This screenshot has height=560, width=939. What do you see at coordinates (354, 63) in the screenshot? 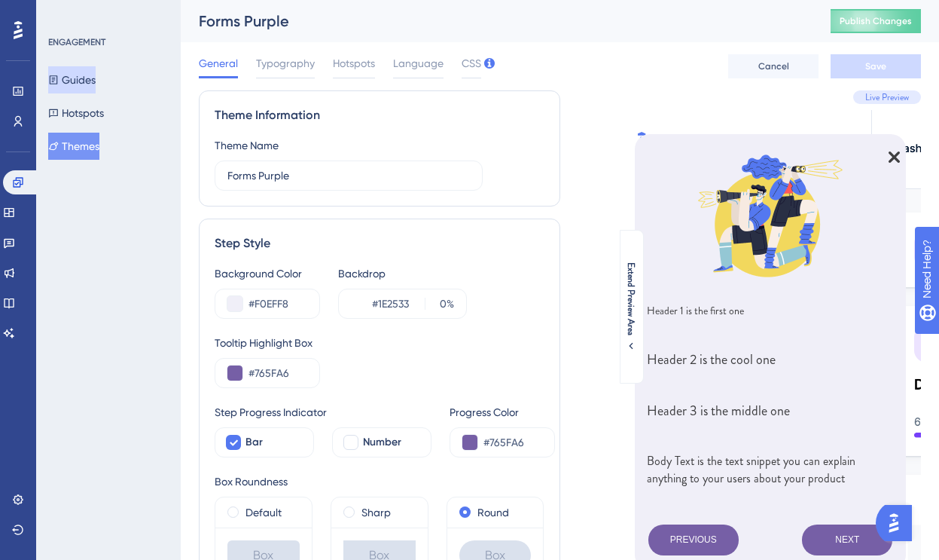
I see `span: Hotspots` at bounding box center [354, 63].